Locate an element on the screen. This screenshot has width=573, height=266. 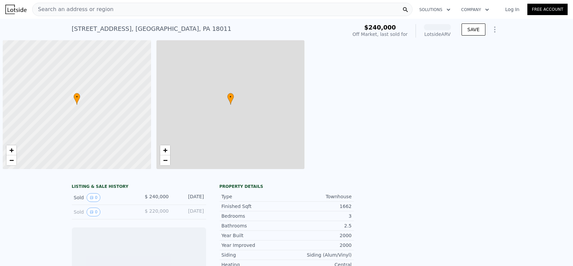
button: Show Options is located at coordinates (494, 30).